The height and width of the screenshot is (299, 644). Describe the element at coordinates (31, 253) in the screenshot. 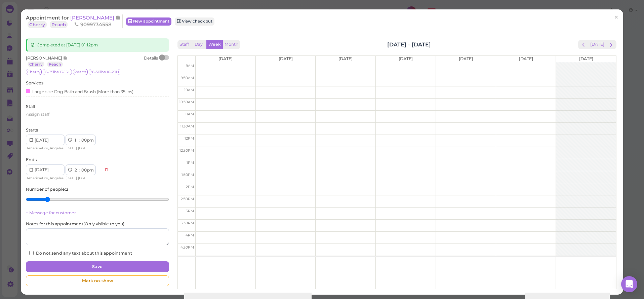

I see `input: Do not send any text about this appointment` at that location.